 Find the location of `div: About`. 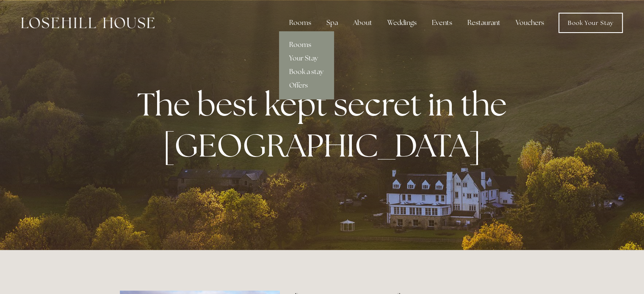

div: About is located at coordinates (362, 23).